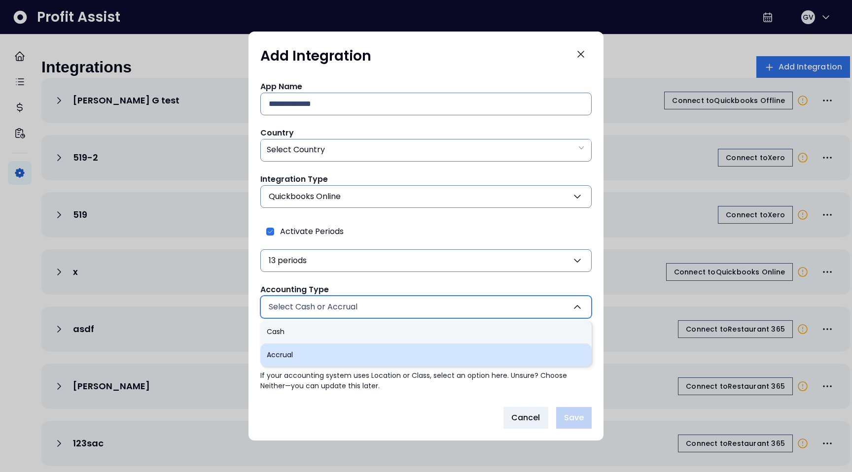  I want to click on span: Save, so click(574, 418).